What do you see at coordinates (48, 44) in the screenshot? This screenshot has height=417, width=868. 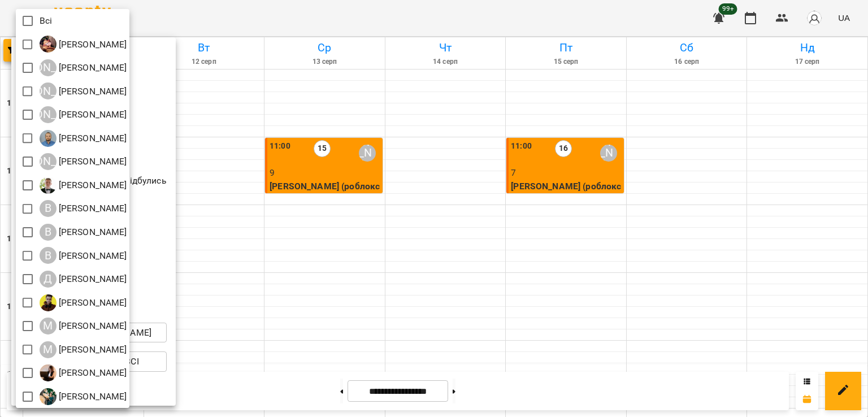 I see `img: І` at bounding box center [48, 44].